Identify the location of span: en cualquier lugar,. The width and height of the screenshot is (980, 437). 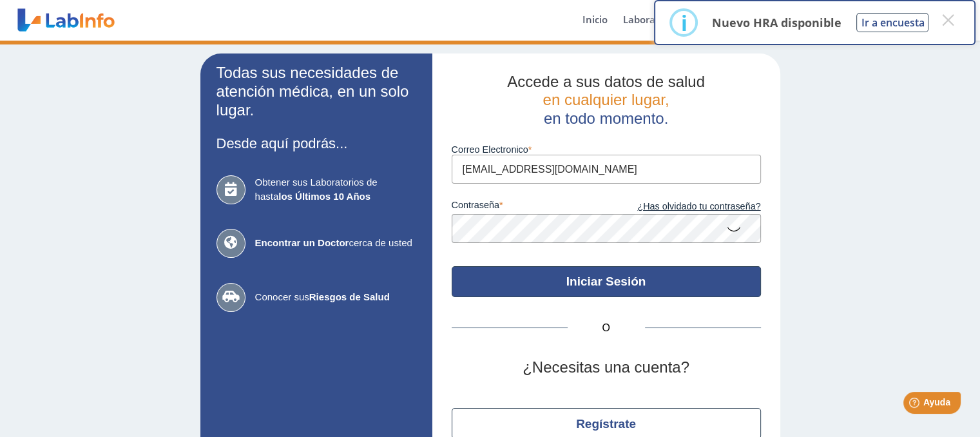
(606, 99).